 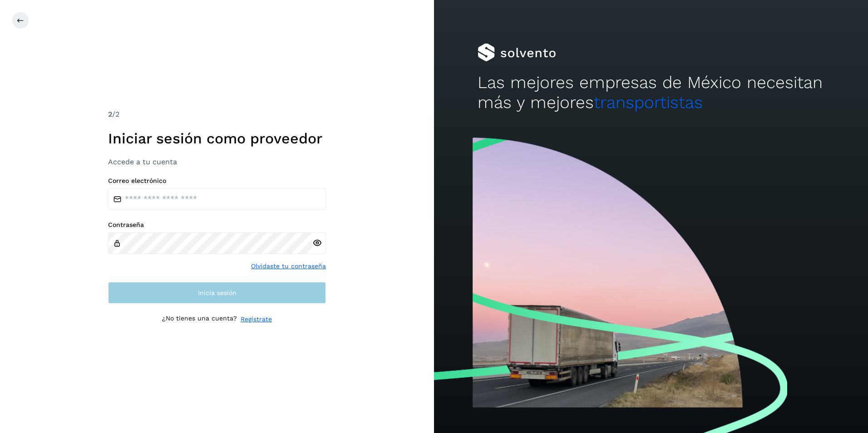 I want to click on a: Olvidaste tu contraseña, so click(x=288, y=266).